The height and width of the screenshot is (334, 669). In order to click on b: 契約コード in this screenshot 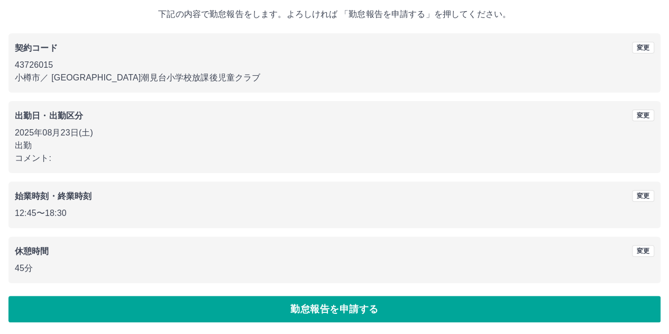, I will do `click(36, 48)`.